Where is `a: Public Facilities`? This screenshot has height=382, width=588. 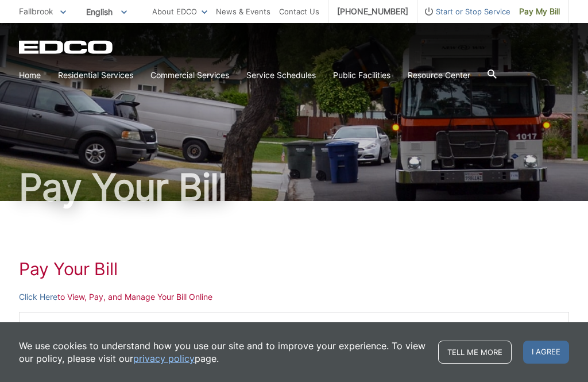 a: Public Facilities is located at coordinates (362, 75).